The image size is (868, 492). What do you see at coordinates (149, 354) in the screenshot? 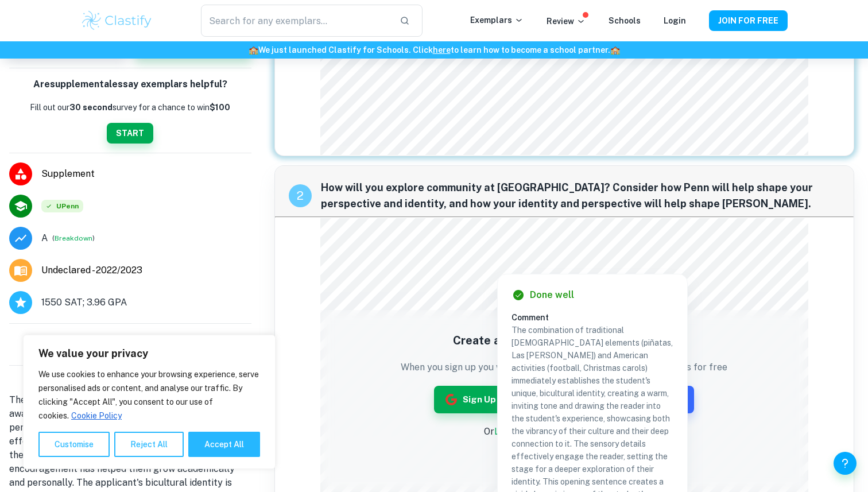
I see `p: We value your privacy` at bounding box center [149, 354].